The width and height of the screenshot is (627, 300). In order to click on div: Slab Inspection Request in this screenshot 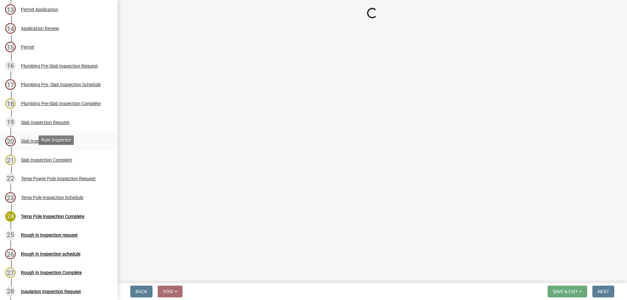, I will do `click(45, 122)`.